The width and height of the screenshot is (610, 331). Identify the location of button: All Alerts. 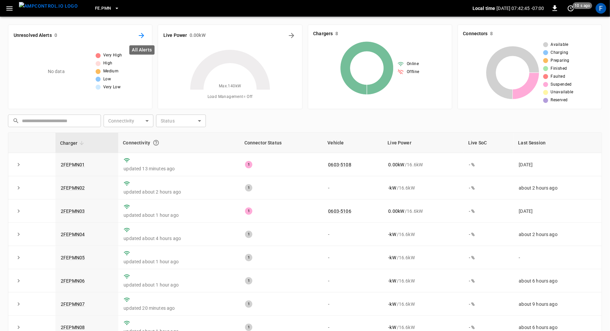
(141, 36).